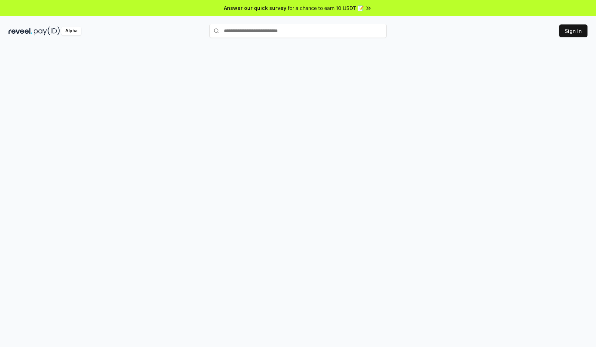 Image resolution: width=596 pixels, height=347 pixels. What do you see at coordinates (326, 8) in the screenshot?
I see `span: for a chance to earn 10 USDT 📝` at bounding box center [326, 8].